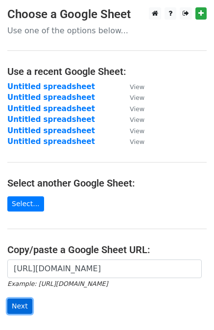  What do you see at coordinates (107, 30) in the screenshot?
I see `p: Use one of the options below...` at bounding box center [107, 30].